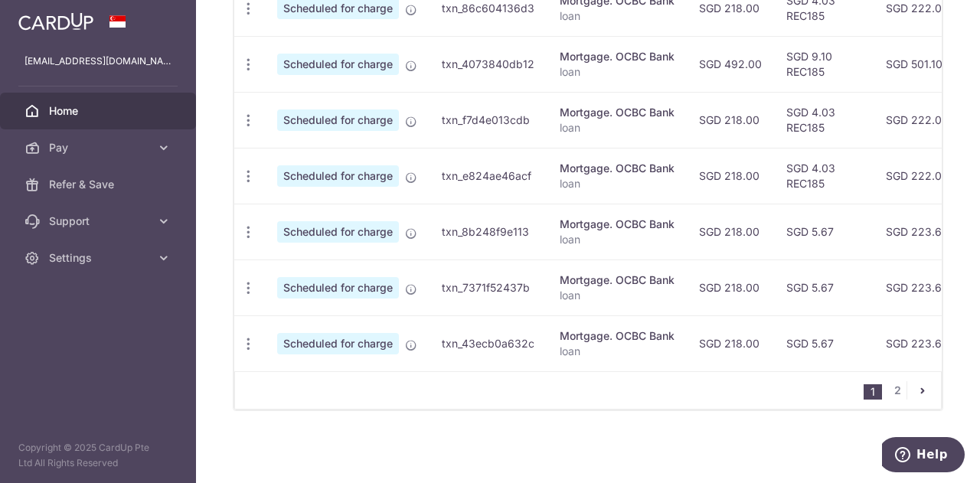 This screenshot has width=980, height=483. I want to click on td: txn_8b248f9e113, so click(488, 231).